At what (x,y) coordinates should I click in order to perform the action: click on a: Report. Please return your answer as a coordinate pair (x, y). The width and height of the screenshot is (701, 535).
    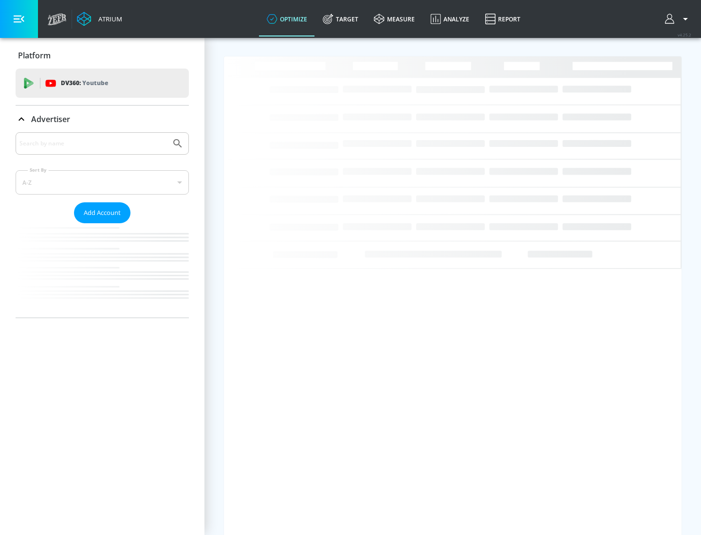
    Looking at the image, I should click on (502, 19).